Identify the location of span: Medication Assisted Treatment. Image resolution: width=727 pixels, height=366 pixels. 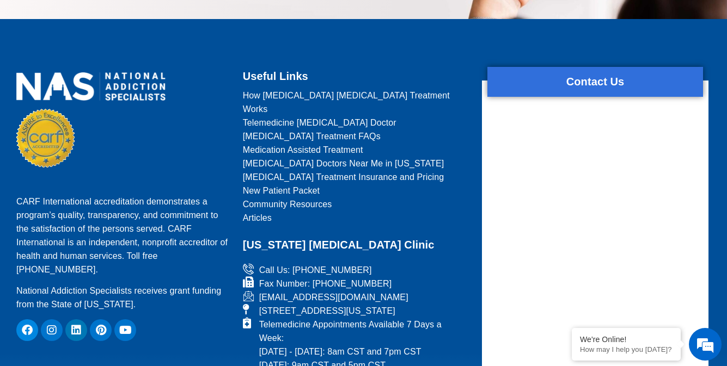
(303, 150).